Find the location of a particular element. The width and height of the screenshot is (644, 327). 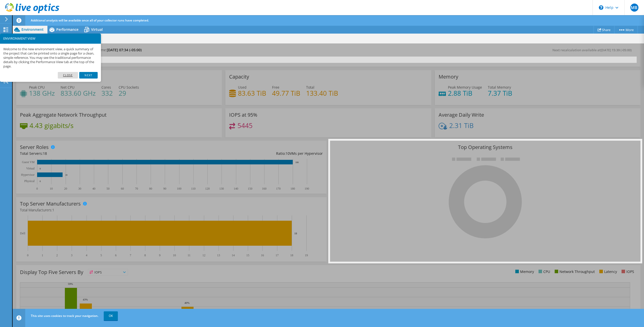

a: Next is located at coordinates (89, 75).